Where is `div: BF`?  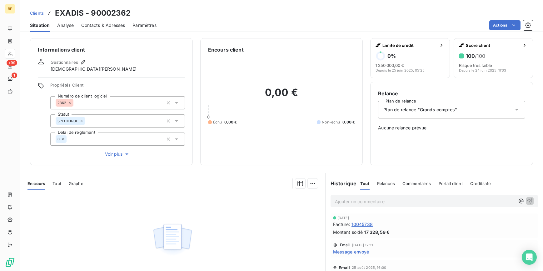
div: BF is located at coordinates (10, 9).